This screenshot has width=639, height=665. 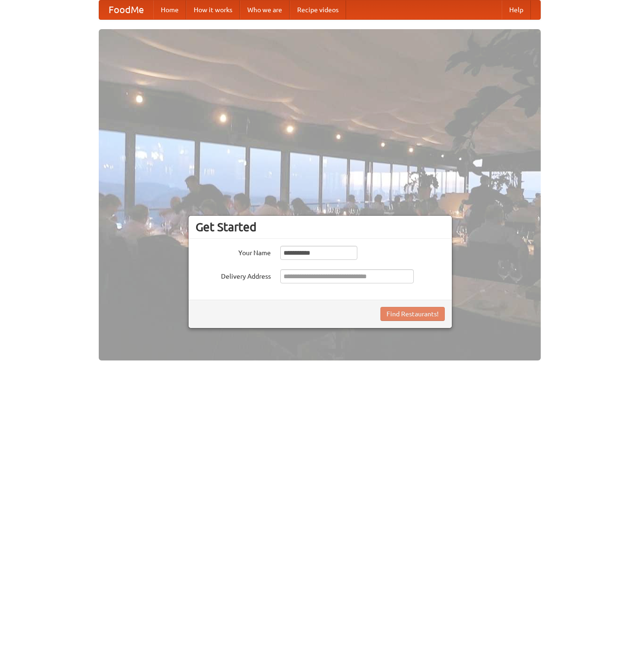 I want to click on button: Find Restaurants!, so click(x=412, y=314).